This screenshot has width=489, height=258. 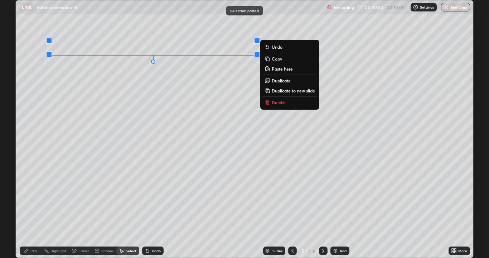 What do you see at coordinates (58, 251) in the screenshot?
I see `div: Highlight` at bounding box center [58, 251].